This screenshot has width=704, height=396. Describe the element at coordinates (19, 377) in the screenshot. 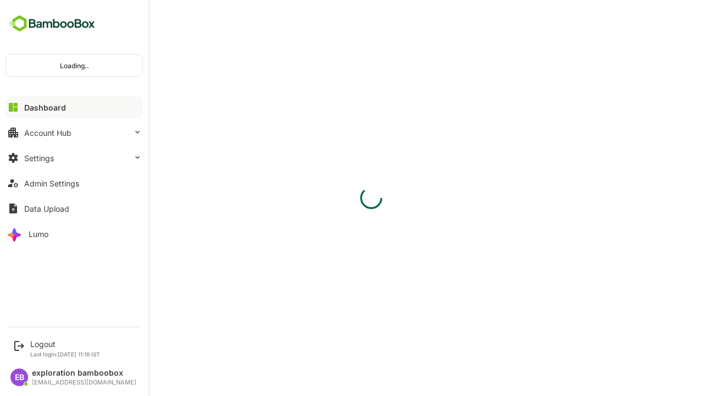

I see `div: EB` at that location.